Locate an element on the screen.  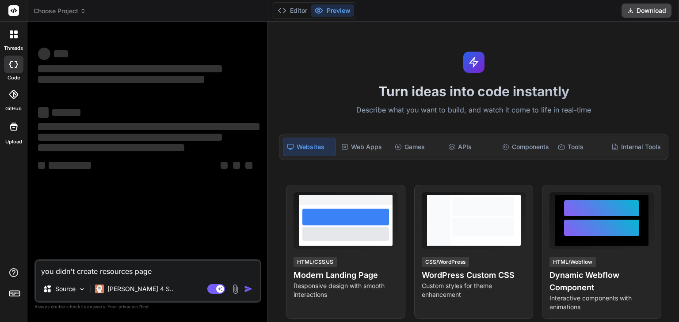
p: Source is located at coordinates (65, 289).